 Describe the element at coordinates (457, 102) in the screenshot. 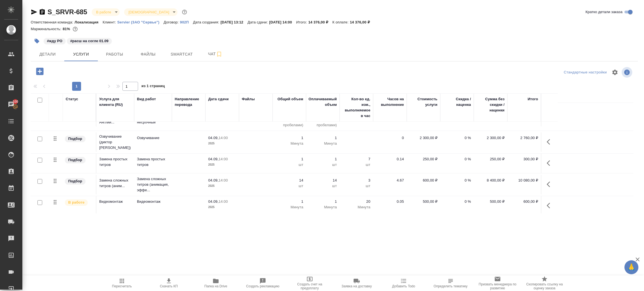

I see `div: Скидка / наценка` at that location.